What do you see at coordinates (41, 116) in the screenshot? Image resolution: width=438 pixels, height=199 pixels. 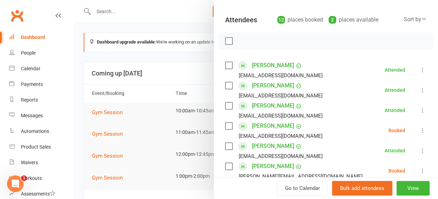 I see `a: Messages` at bounding box center [41, 116].